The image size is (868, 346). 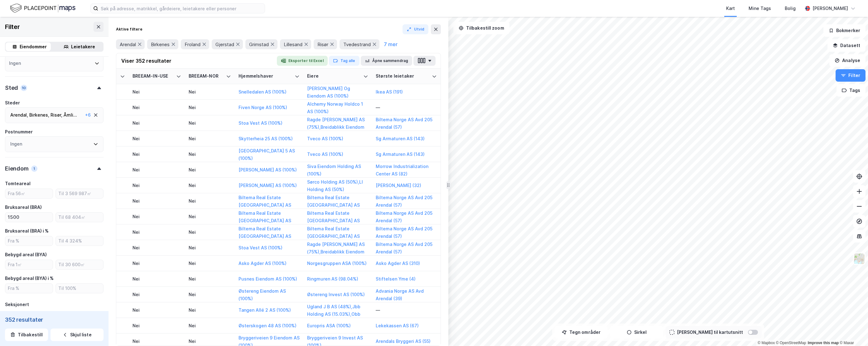 I want to click on button: Tilbakestill, so click(x=26, y=335).